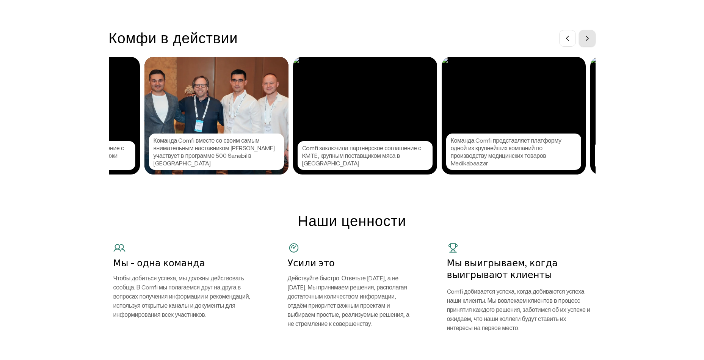 This screenshot has width=704, height=360. I want to click on p: Команда Comfi представляет платформу одной из крупнейших компаний по производству медицинских тов..., so click(514, 152).